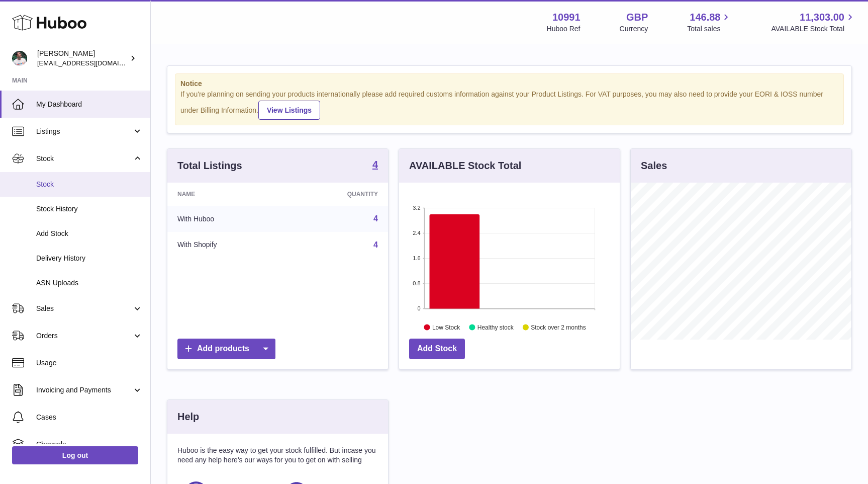 The width and height of the screenshot is (868, 484). What do you see at coordinates (416, 208) in the screenshot?
I see `text: 3.2` at bounding box center [416, 208].